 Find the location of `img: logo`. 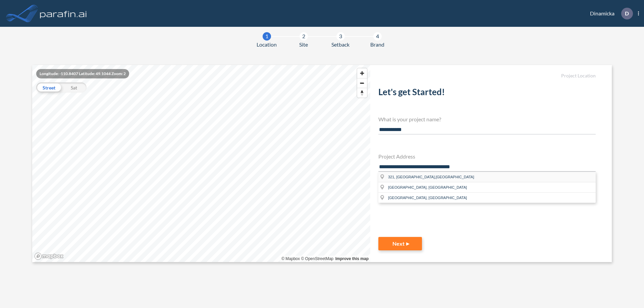

img: logo is located at coordinates (63, 13).